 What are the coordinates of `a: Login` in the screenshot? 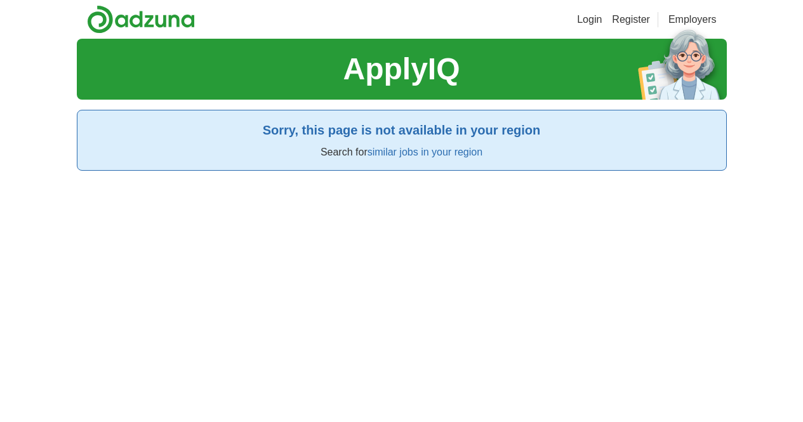 It's located at (589, 20).